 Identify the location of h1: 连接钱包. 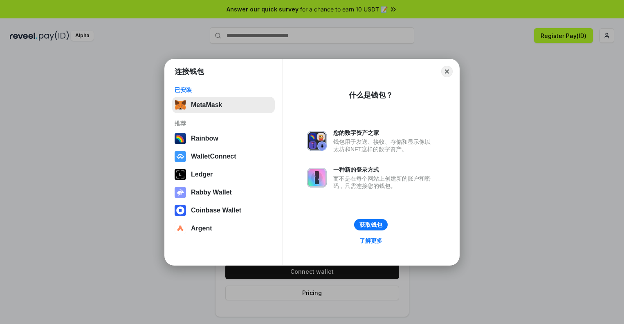
(189, 72).